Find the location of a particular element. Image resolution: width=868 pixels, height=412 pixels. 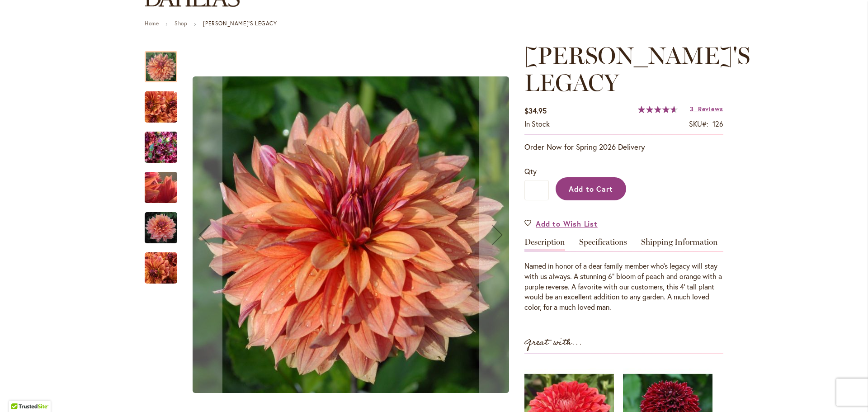

a: 3 Reviews is located at coordinates (706, 109).